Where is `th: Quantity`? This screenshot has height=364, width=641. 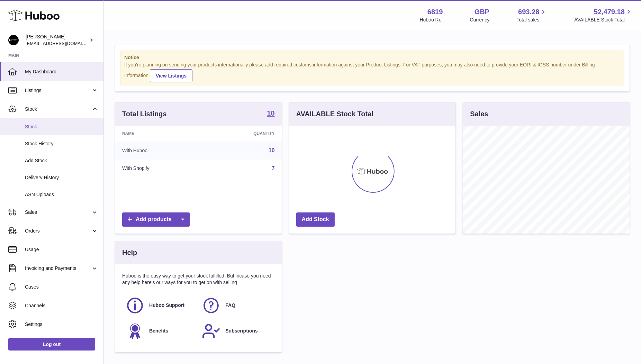 th: Quantity is located at coordinates (243, 133).